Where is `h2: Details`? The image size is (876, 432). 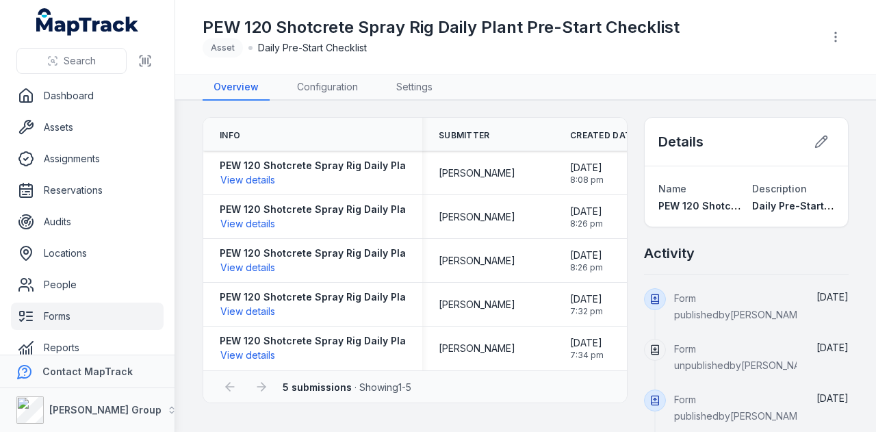 h2: Details is located at coordinates (681, 142).